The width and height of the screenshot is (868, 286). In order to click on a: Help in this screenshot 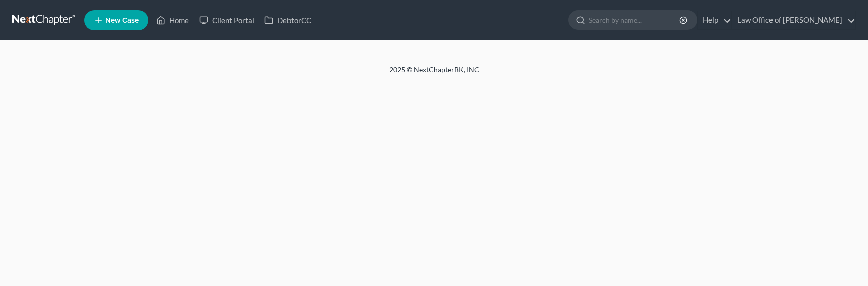, I will do `click(714, 20)`.